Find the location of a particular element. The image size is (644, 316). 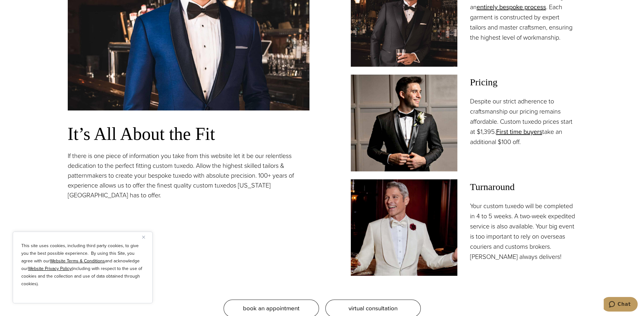

p: Despite our strict adherence to craftsmanship our pricing remains affordable. Custom tuxedo price... is located at coordinates (523, 122).